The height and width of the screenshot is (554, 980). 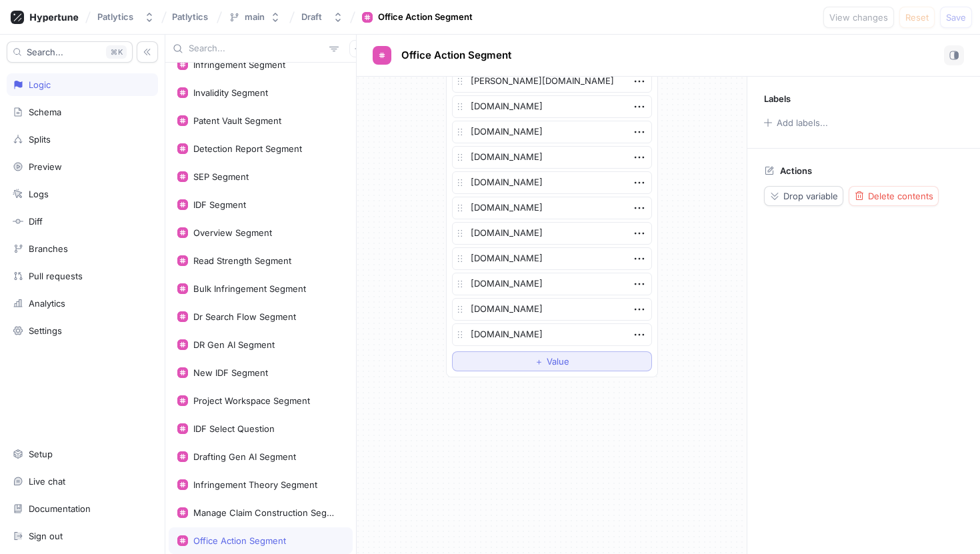 I want to click on div: Project Workspace Segment, so click(x=251, y=401).